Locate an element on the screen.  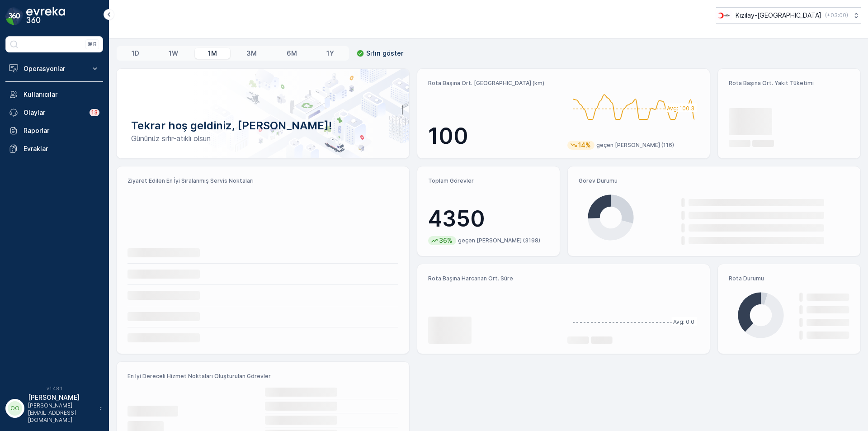
p: 100 is located at coordinates (495, 136).